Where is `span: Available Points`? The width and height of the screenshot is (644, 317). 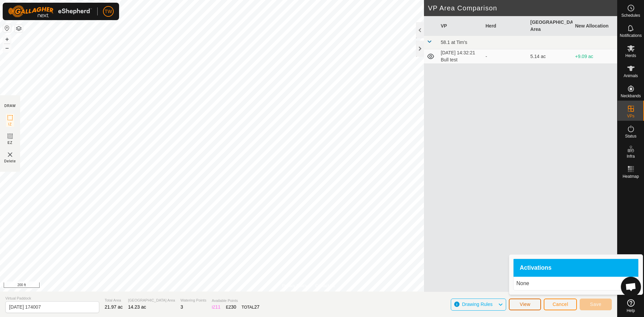
span: Available Points is located at coordinates (235, 301).